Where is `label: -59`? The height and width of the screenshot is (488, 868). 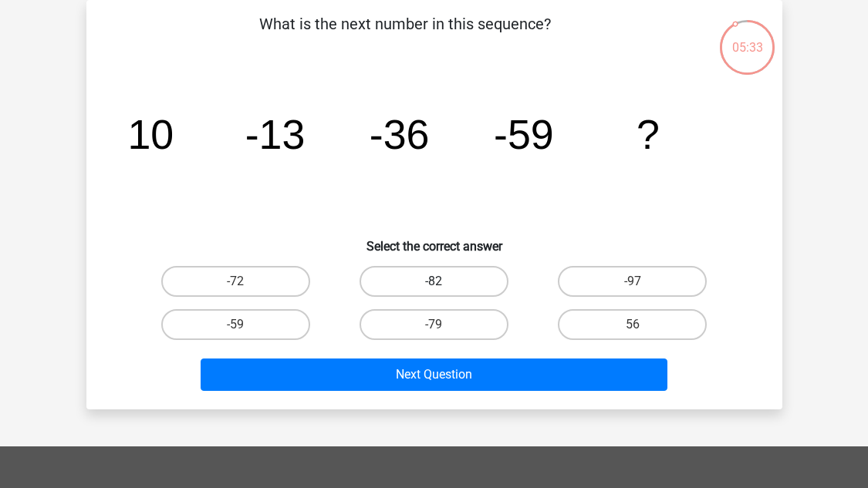
label: -59 is located at coordinates (235, 324).